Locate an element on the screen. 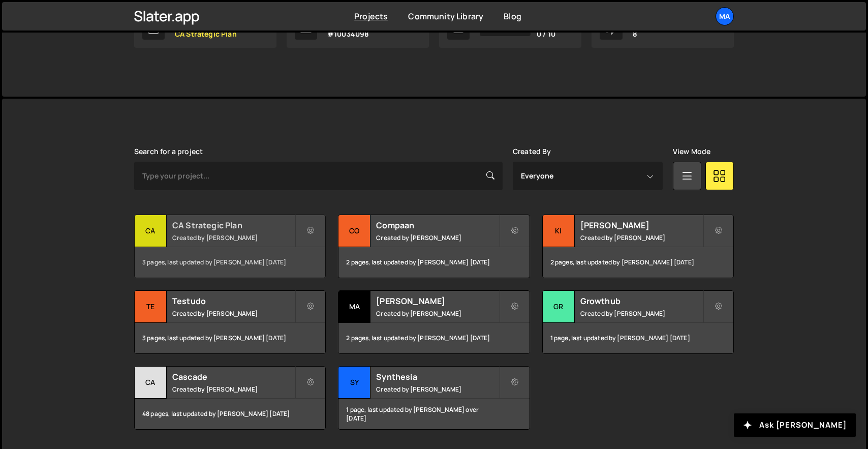 This screenshot has height=449, width=868. a: Blog is located at coordinates (512, 16).